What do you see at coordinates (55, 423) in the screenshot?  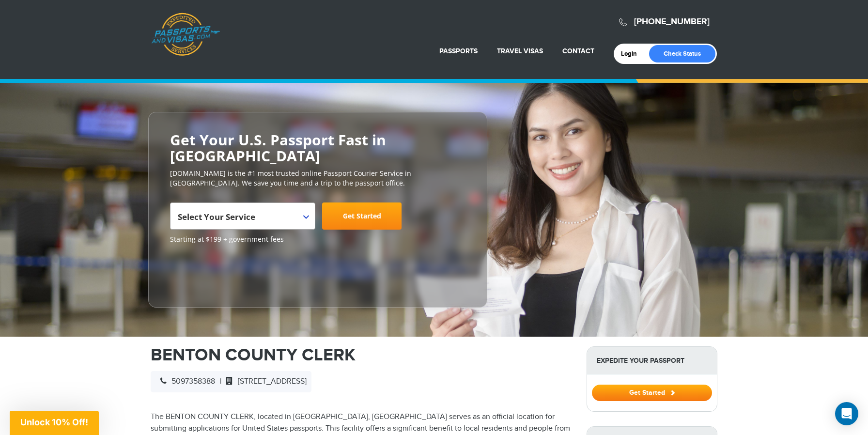 I see `div: Unlock 10% Off!` at bounding box center [55, 423].